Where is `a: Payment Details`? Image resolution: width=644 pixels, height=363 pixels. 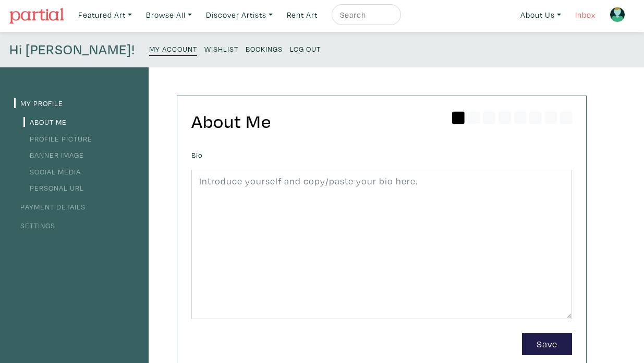 a: Payment Details is located at coordinates (50, 206).